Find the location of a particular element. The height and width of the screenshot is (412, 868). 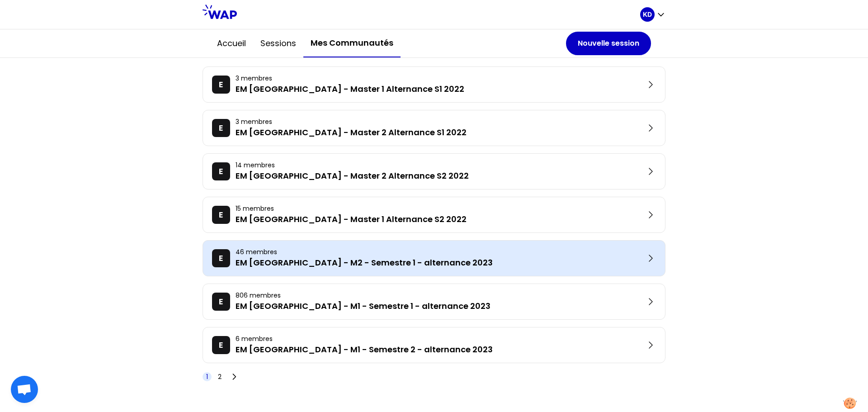

button: Nouvelle session is located at coordinates (608, 43).